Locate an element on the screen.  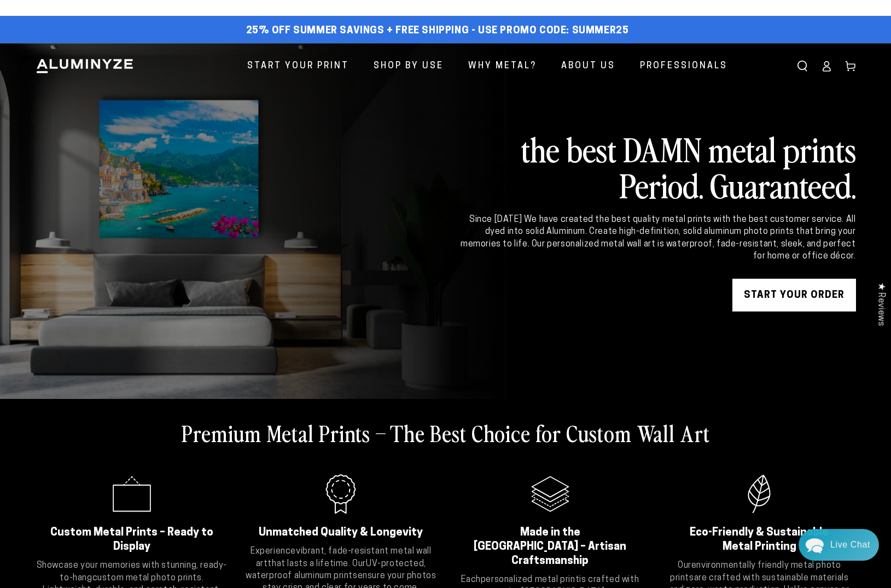
span: Professionals is located at coordinates (684, 66).